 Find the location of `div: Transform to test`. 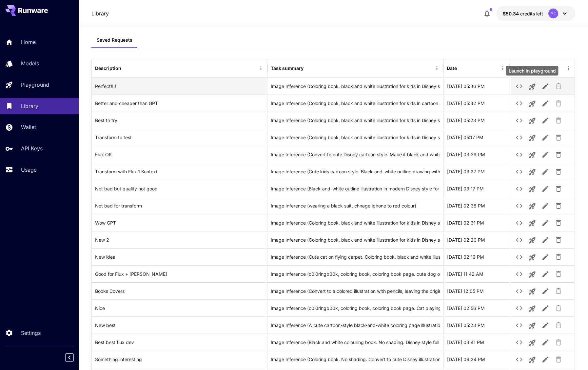

div: Transform to test is located at coordinates (179, 137).